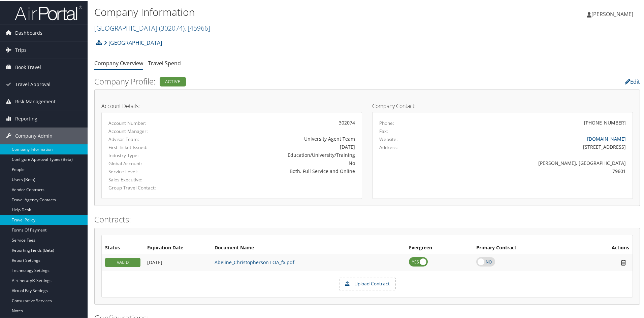  Describe the element at coordinates (146, 147) in the screenshot. I see `label: First Ticket Issued:` at that location.